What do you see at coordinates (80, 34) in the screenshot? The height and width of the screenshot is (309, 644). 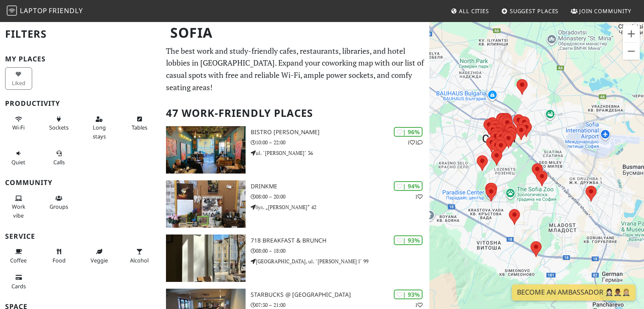 I see `h2: Filters` at bounding box center [80, 34].